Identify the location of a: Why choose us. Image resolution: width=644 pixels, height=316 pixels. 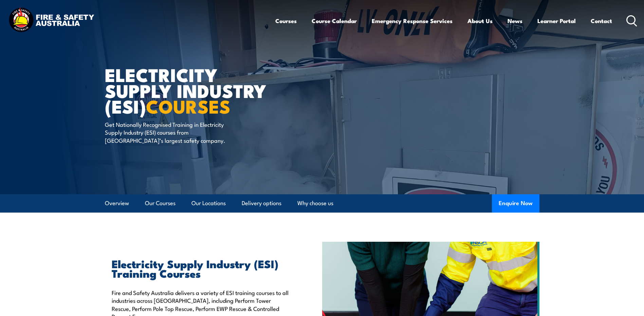
(315, 203).